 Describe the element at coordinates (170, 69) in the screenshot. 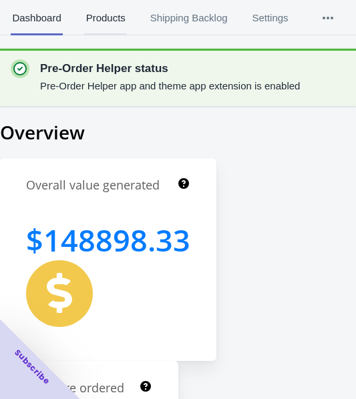

I see `p: Pre-Order Helper status` at that location.